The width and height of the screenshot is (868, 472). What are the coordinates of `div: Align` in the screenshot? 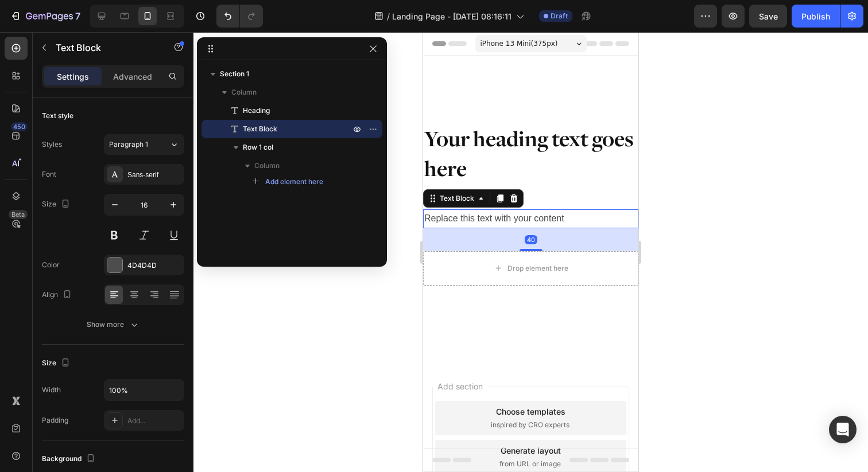 It's located at (58, 295).